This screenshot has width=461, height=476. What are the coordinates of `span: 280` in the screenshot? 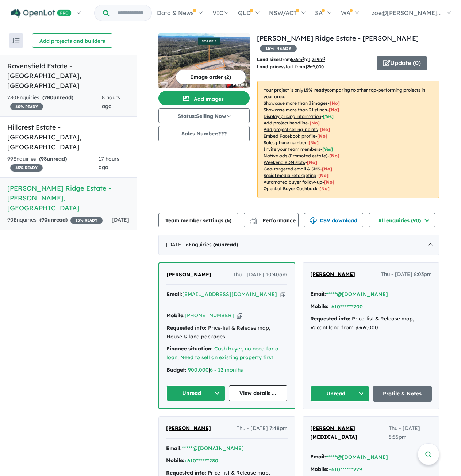 It's located at (49, 98).